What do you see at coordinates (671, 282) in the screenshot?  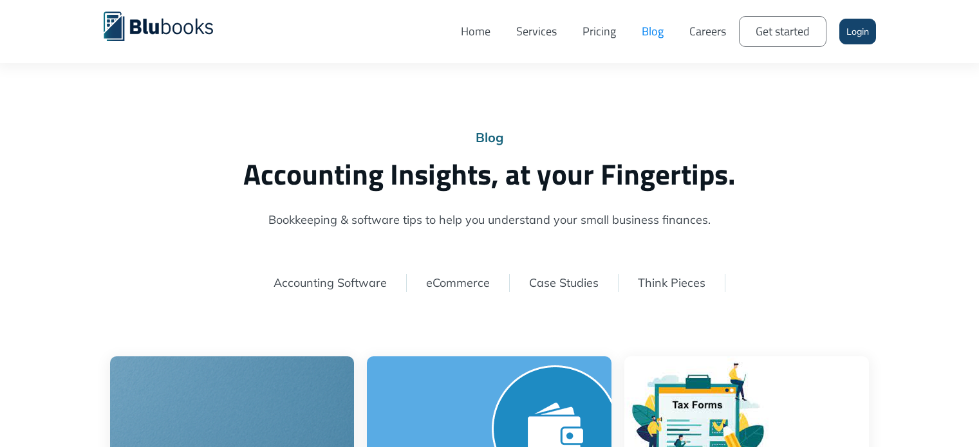 I see `a: Think Pieces` at bounding box center [671, 282].